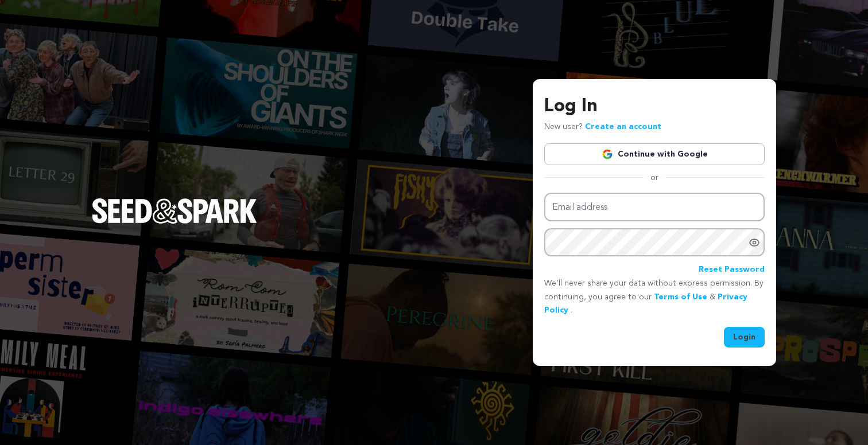 This screenshot has height=445, width=868. Describe the element at coordinates (754, 243) in the screenshot. I see `a: Show password as plain text. Warning: this will display your password on the screen.` at that location.